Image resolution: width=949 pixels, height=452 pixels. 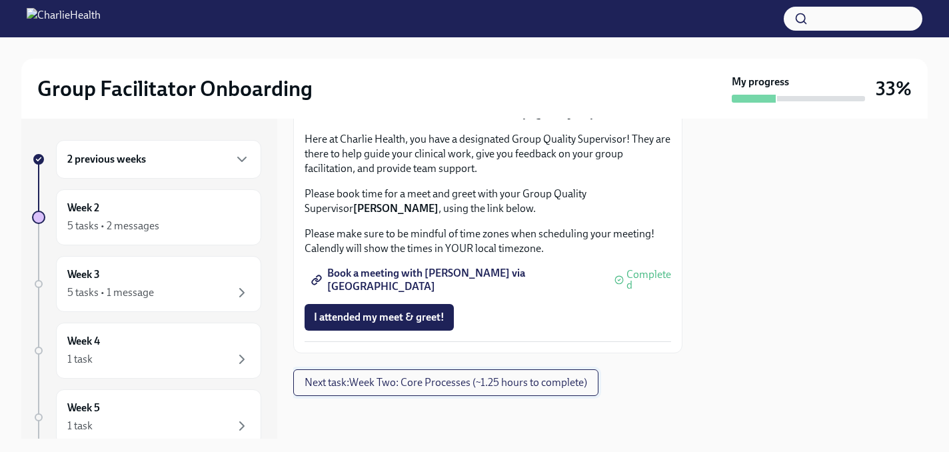 What do you see at coordinates (83, 275) in the screenshot?
I see `h6: Week 3` at bounding box center [83, 275].